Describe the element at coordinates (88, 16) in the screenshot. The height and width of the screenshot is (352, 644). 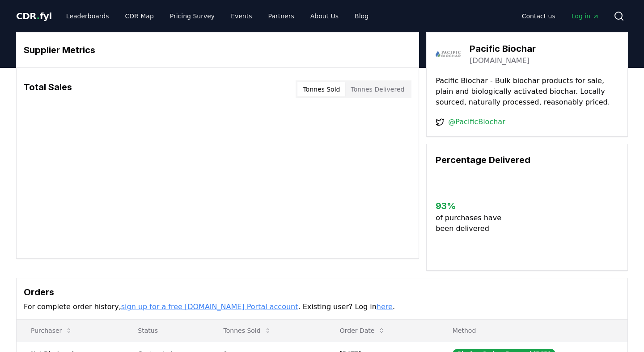
I see `a: Leaderboards` at that location.